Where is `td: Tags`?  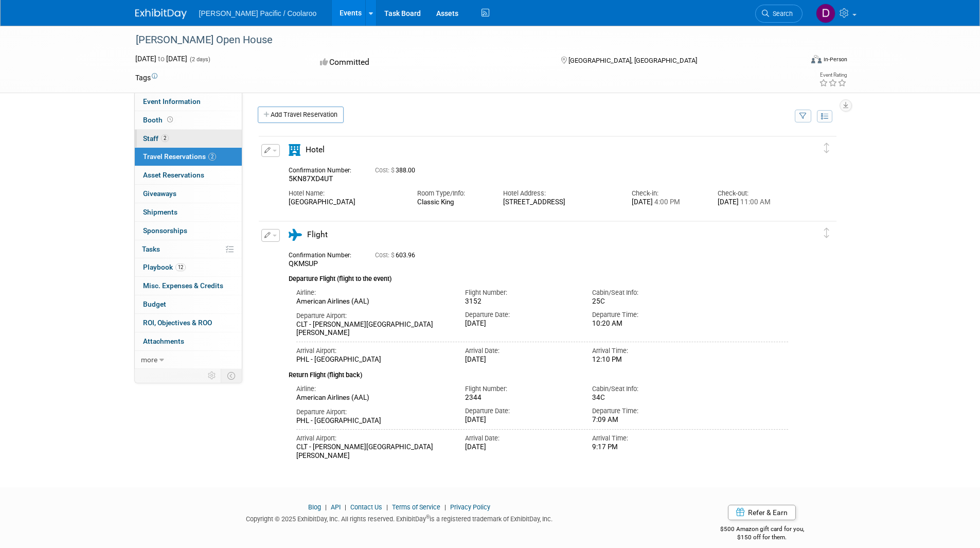 td: Tags is located at coordinates (146, 77).